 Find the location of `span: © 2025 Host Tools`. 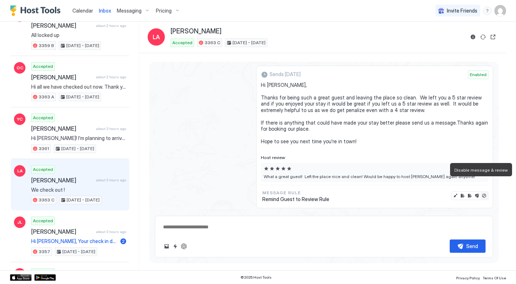

span: © 2025 Host Tools is located at coordinates (256, 277).